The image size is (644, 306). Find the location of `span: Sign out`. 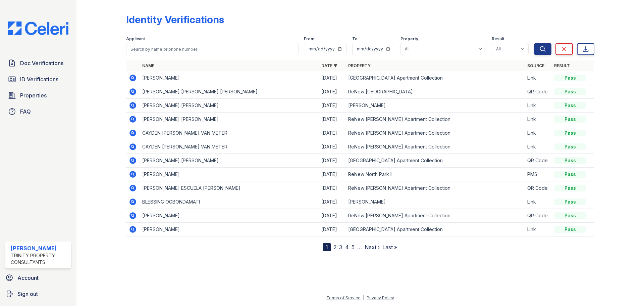

span: Sign out is located at coordinates (28, 294).